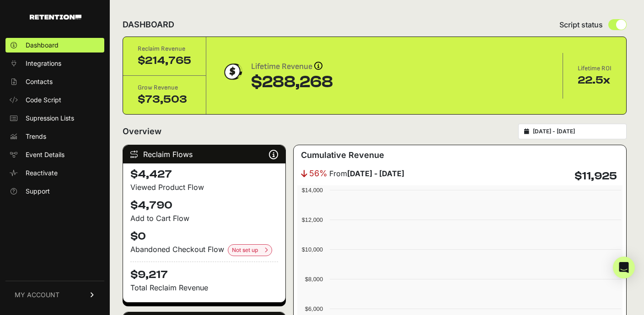  I want to click on div: $73,503, so click(164, 100).